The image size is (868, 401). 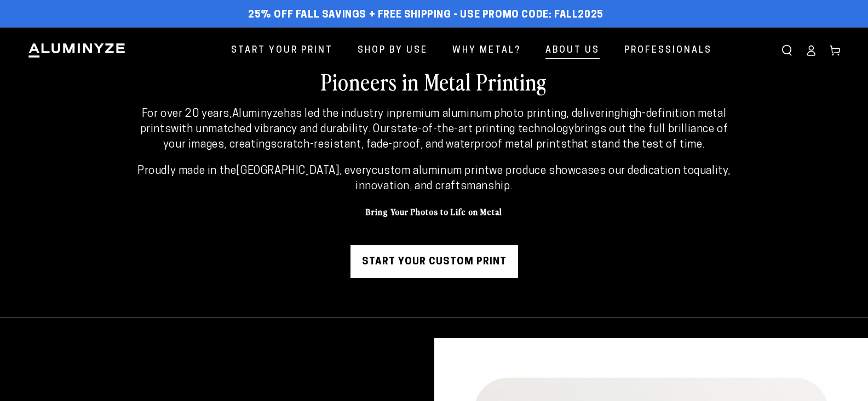 What do you see at coordinates (434, 129) in the screenshot?
I see `p: For over 20 years, has led the industry in , delivering with unmatched vibrancy and durability. O...` at bounding box center [434, 129].